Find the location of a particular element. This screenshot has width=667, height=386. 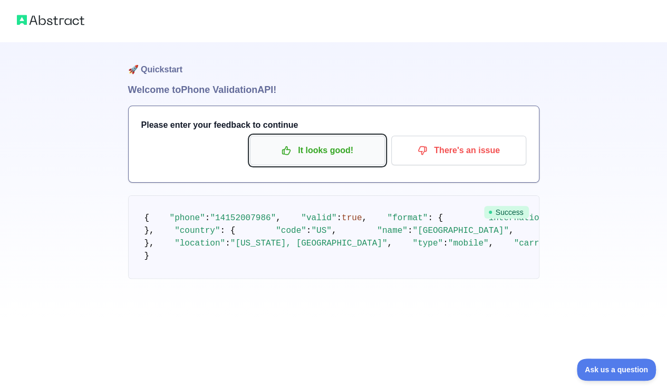

span: true is located at coordinates (352, 218).